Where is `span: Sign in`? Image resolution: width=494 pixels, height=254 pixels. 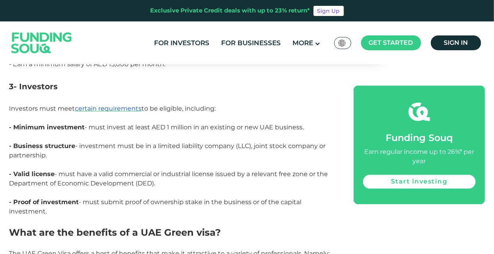 span: Sign in is located at coordinates (456, 42).